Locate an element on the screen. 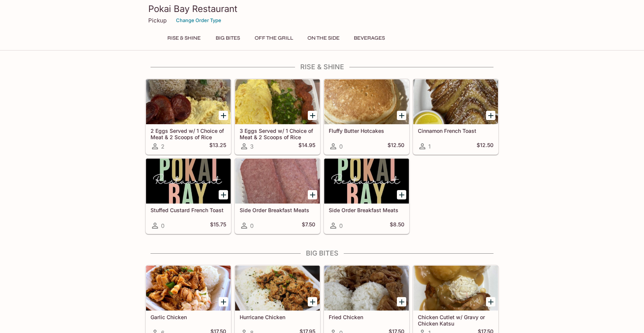 The width and height of the screenshot is (644, 333). button: Add Cinnamon French Toast is located at coordinates (491, 115).